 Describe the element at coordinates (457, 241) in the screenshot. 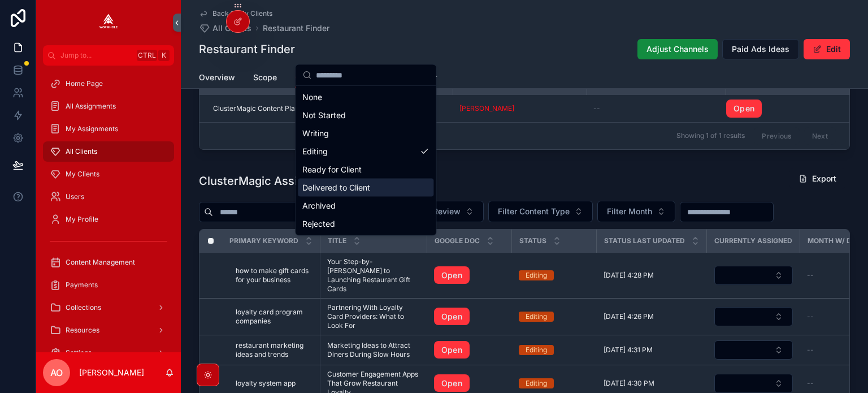

I see `span: Google Doc` at that location.